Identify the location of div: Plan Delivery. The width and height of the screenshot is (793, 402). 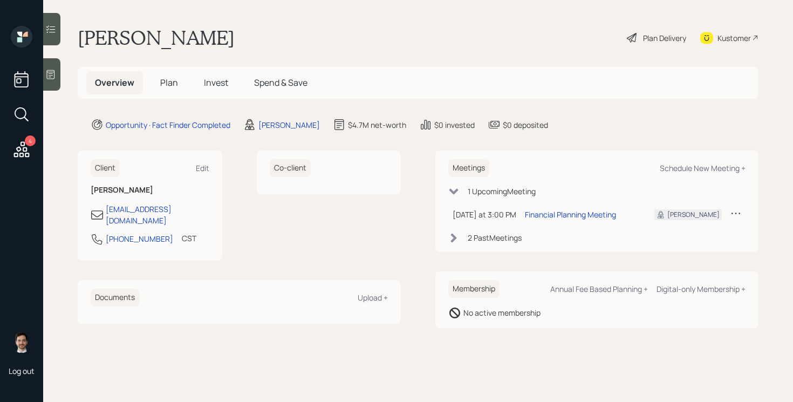
(665, 38).